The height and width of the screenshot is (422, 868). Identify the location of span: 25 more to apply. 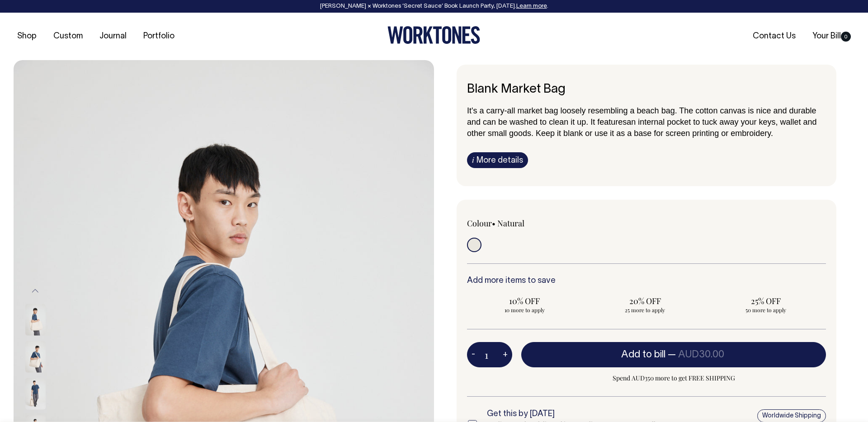
(645, 310).